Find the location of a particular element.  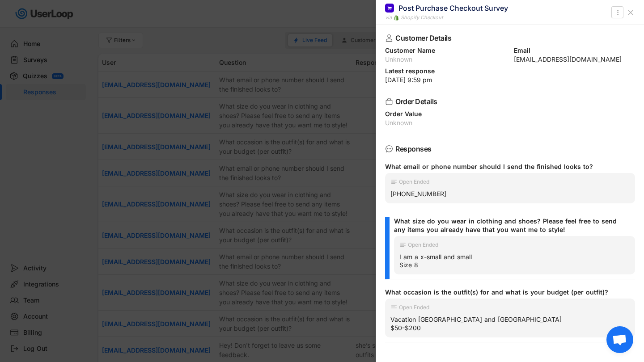

div: Open chat is located at coordinates (620, 339).